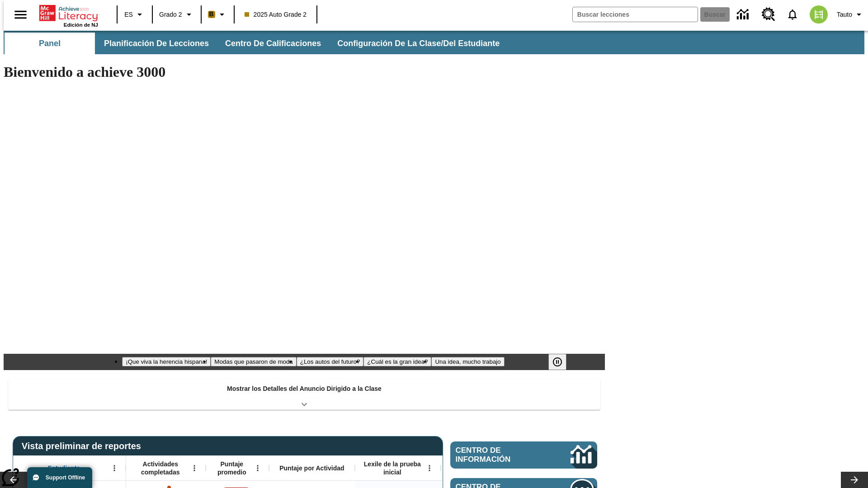  I want to click on span: Puntaje por Actividad, so click(311, 468).